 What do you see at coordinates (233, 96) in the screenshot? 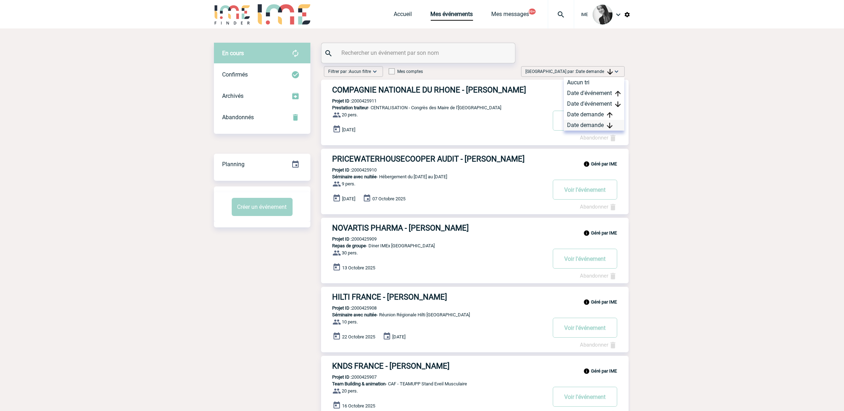
I see `span: Archivés` at bounding box center [233, 96].